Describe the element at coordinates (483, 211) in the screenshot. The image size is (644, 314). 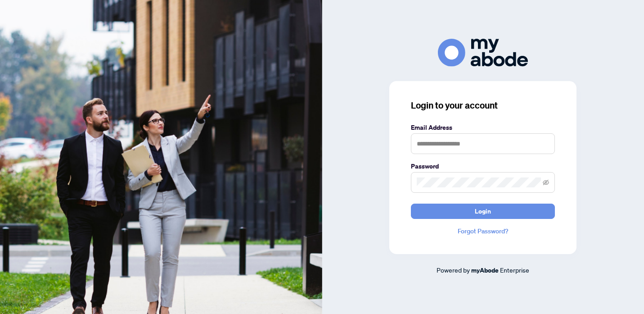
I see `button: Login` at that location.